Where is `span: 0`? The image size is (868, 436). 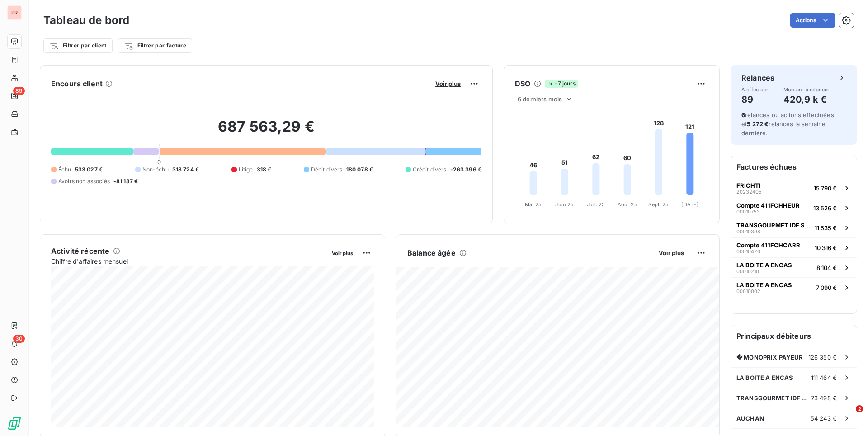 span: 0 is located at coordinates (159, 162).